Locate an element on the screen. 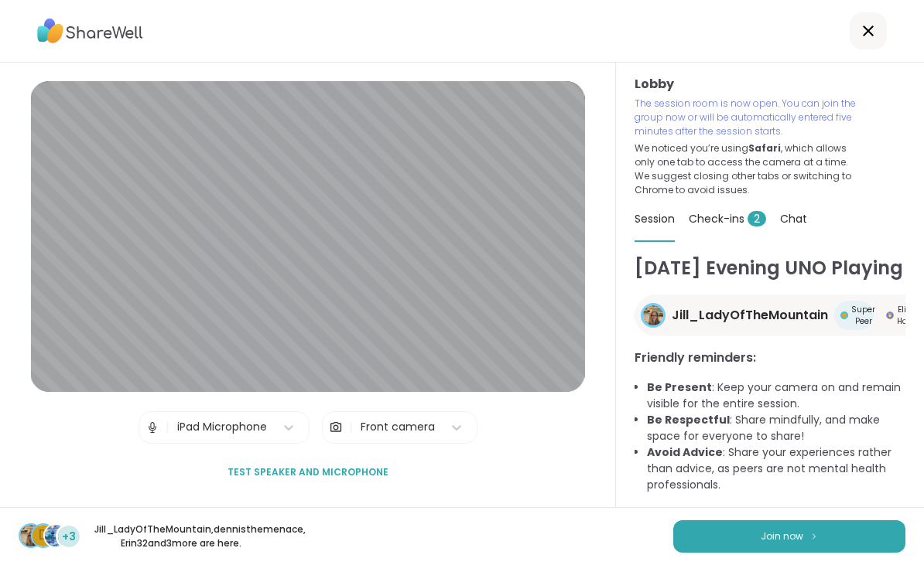 Image resolution: width=924 pixels, height=565 pixels. span: Elite Host is located at coordinates (905, 315).